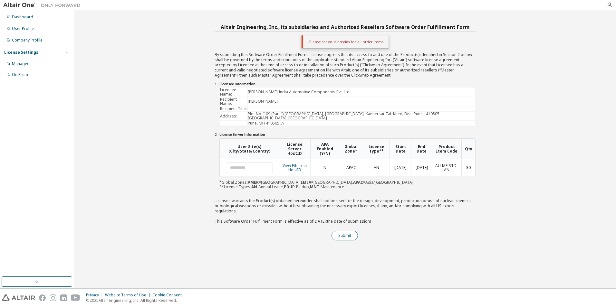 Image resolution: width=616 pixels, height=307 pixels. Describe the element at coordinates (42, 298) in the screenshot. I see `img: facebook.svg` at that location.